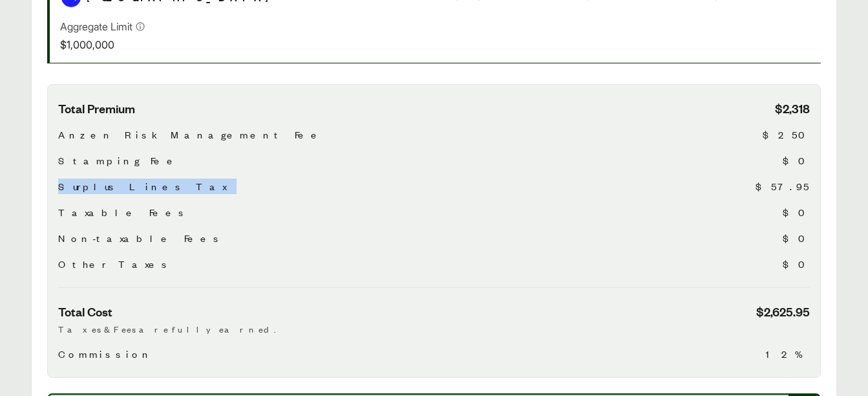  What do you see at coordinates (142, 186) in the screenshot?
I see `span: Surplus Lines Tax` at bounding box center [142, 186].